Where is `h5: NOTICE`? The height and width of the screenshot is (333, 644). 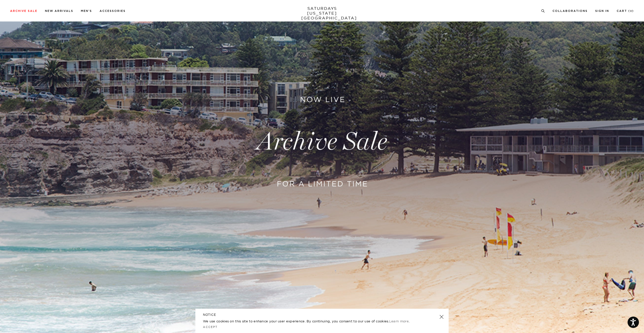
h5: NOTICE is located at coordinates (322, 315).